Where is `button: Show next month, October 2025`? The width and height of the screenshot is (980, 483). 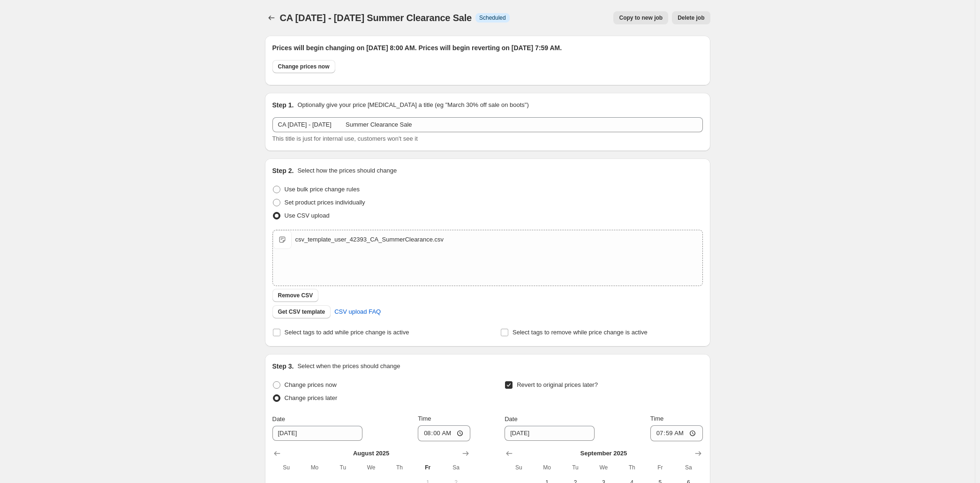
button: Show next month, October 2025 is located at coordinates (698, 454).